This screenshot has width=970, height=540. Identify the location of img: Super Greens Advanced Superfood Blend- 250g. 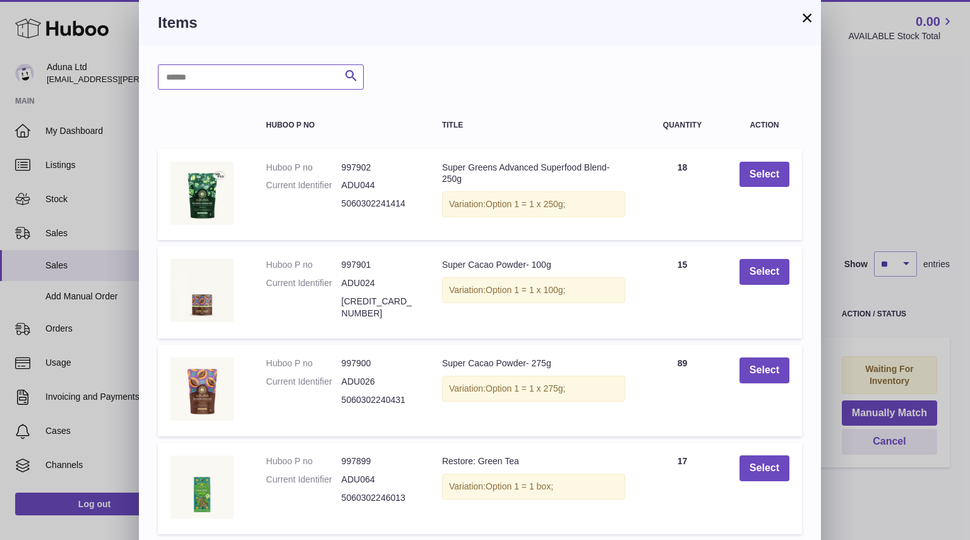
(202, 193).